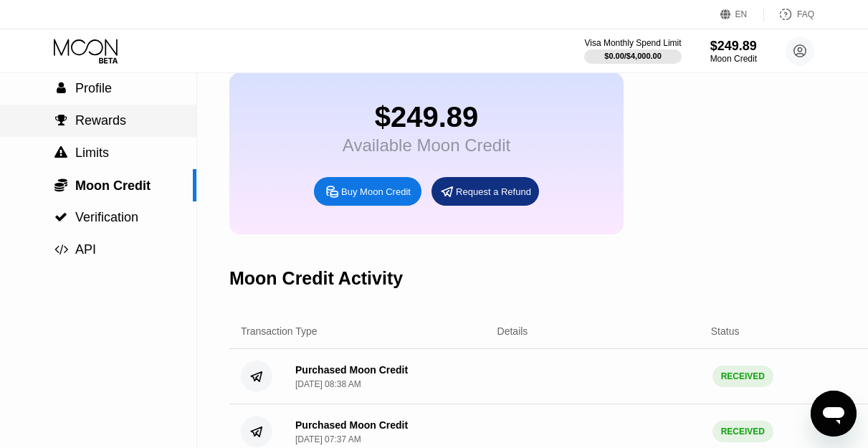 This screenshot has height=448, width=868. Describe the element at coordinates (725, 331) in the screenshot. I see `div: Status` at that location.